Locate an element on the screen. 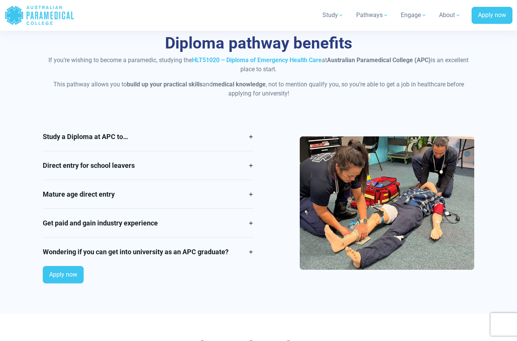 The height and width of the screenshot is (341, 517). a: Get paid and gain industry experience is located at coordinates (148, 222).